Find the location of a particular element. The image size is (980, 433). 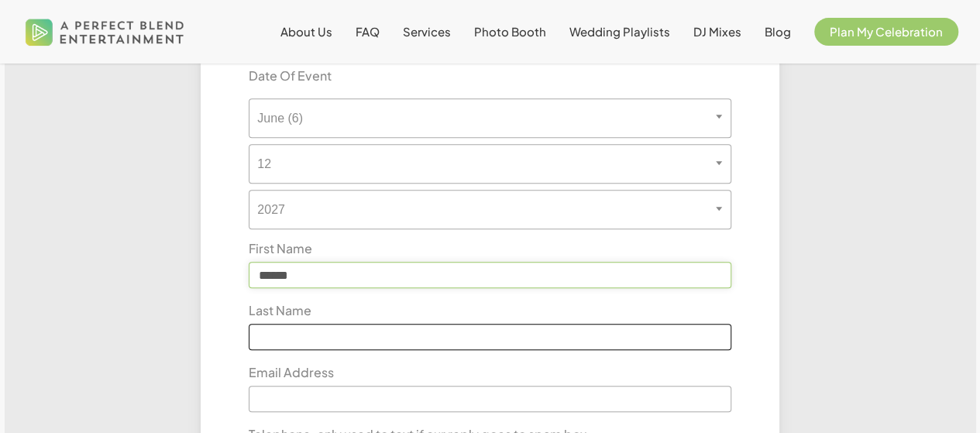

a: Plan My Celebration is located at coordinates (887, 32).